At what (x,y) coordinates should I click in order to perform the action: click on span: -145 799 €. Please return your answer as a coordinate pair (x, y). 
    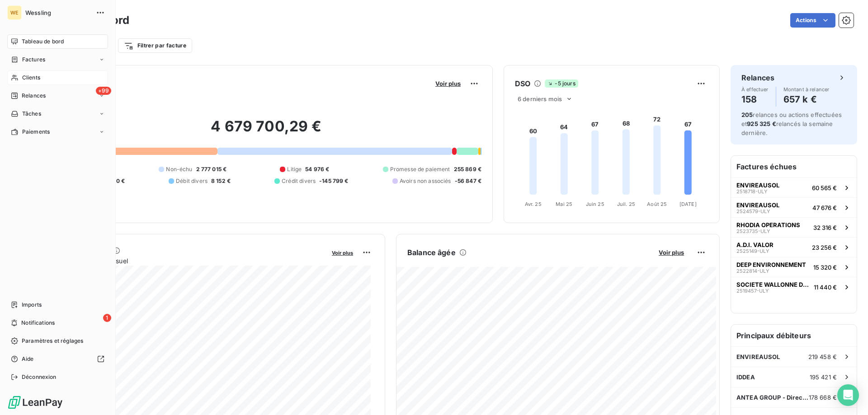
    Looking at the image, I should click on (333, 181).